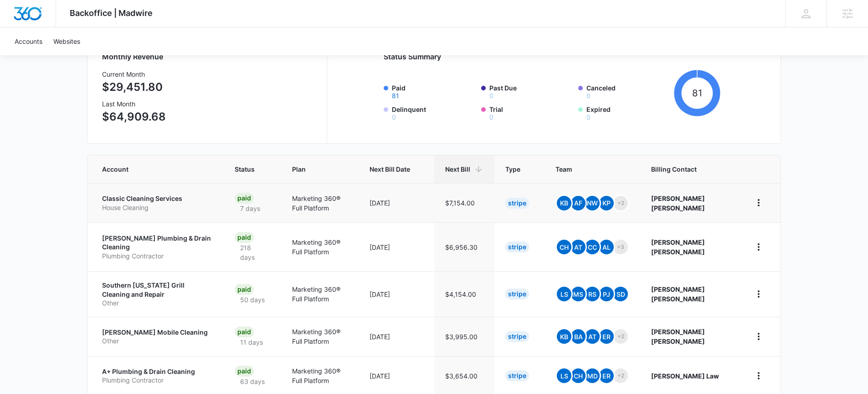 This screenshot has height=394, width=868. I want to click on label: Expired, so click(628, 112).